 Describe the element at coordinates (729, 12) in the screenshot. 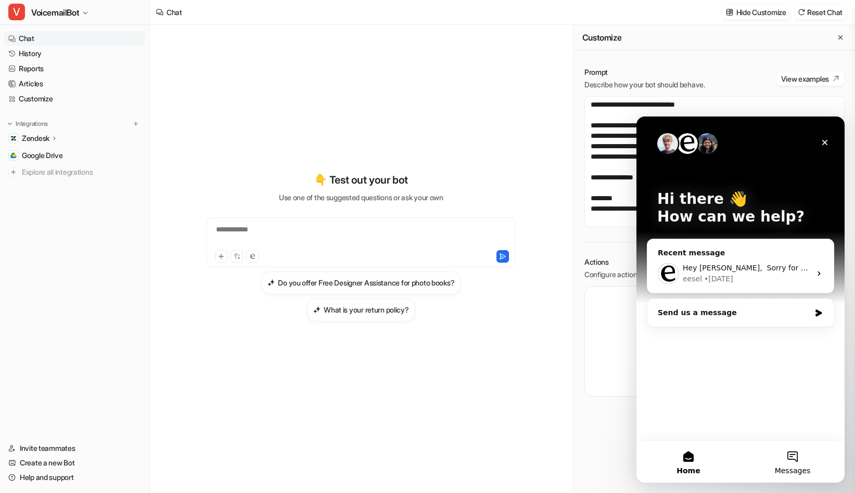

I see `img: customize` at that location.